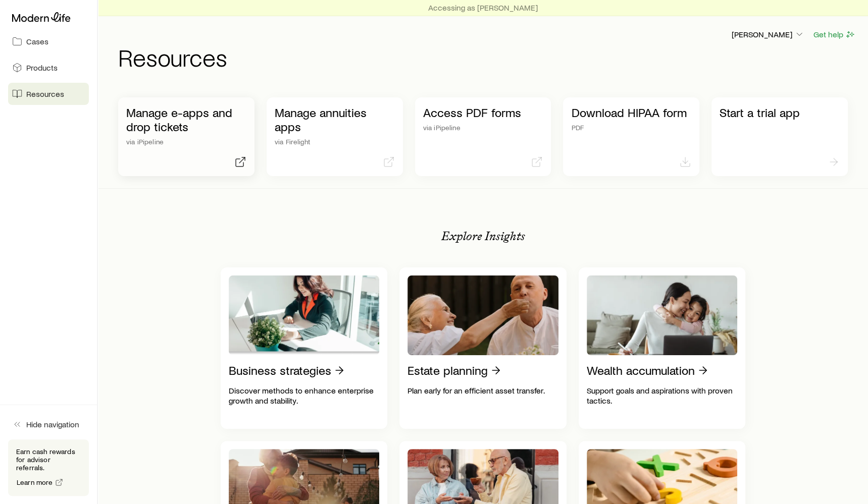 The width and height of the screenshot is (868, 504). Describe the element at coordinates (52, 424) in the screenshot. I see `span: Hide navigation` at that location.